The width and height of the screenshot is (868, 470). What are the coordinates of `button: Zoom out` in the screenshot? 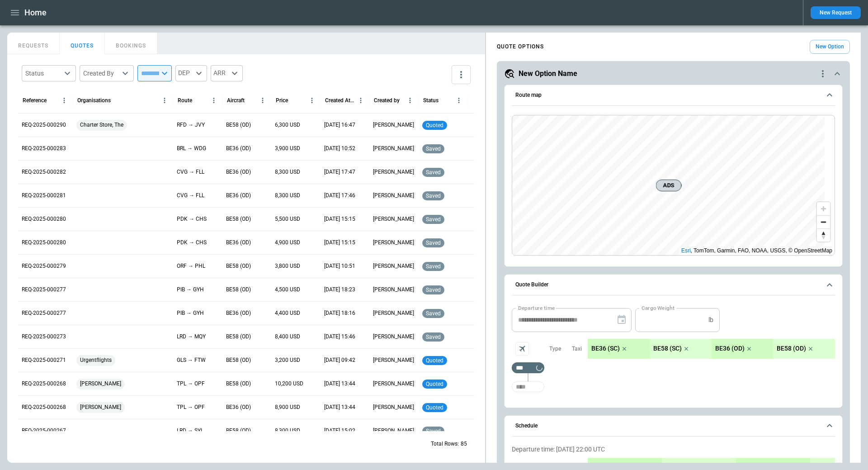 It's located at (823, 221).